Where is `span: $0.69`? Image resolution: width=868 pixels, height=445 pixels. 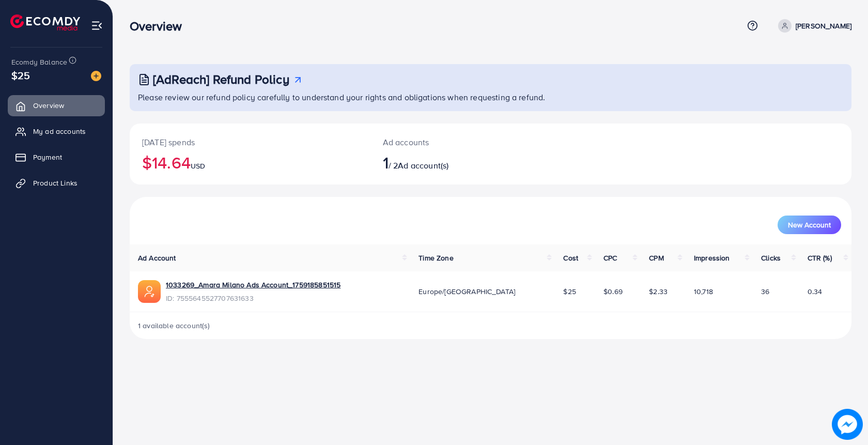 span: $0.69 is located at coordinates (613, 292).